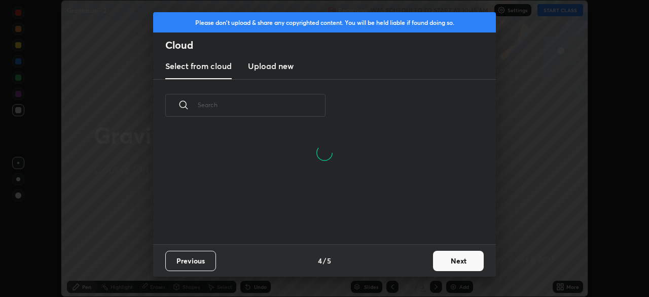 The width and height of the screenshot is (649, 297). Describe the element at coordinates (459, 261) in the screenshot. I see `button: Next` at that location.